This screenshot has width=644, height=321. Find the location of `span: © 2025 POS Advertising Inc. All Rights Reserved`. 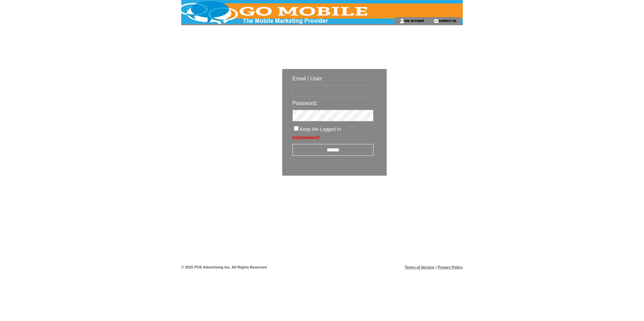

span: © 2025 POS Advertising Inc. All Rights Reserved is located at coordinates (224, 267).